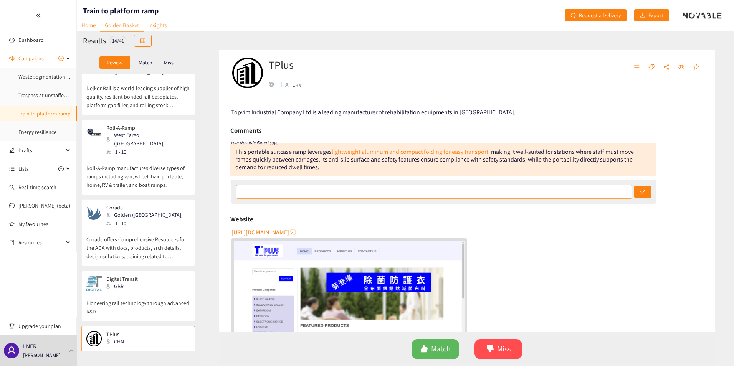 Image resolution: width=734 pixels, height=366 pixels. I want to click on span: redo, so click(573, 16).